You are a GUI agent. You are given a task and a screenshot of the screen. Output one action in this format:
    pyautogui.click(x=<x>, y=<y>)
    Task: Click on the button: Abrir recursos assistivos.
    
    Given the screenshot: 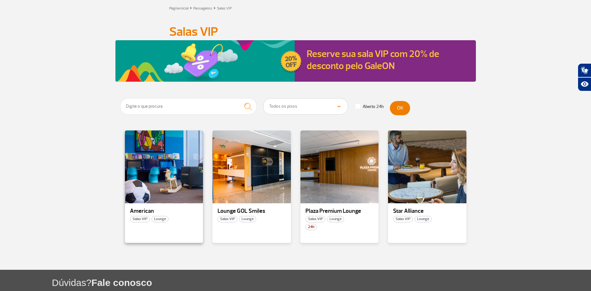 What is the action you would take?
    pyautogui.click(x=585, y=84)
    